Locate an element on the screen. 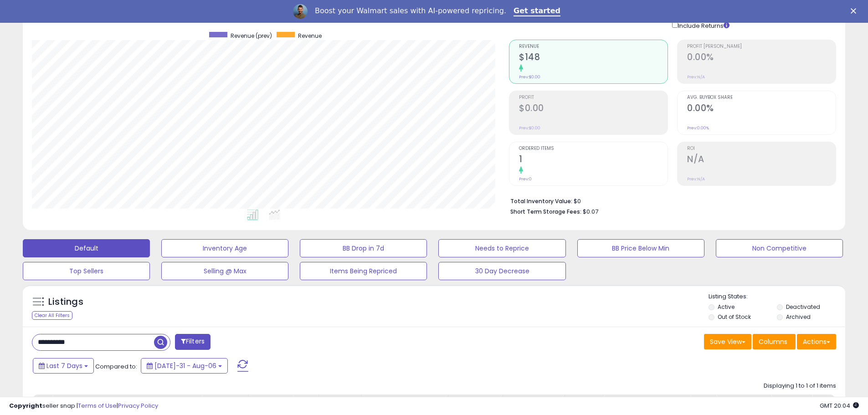 This screenshot has width=868, height=415. span: Compared to: is located at coordinates (116, 366).